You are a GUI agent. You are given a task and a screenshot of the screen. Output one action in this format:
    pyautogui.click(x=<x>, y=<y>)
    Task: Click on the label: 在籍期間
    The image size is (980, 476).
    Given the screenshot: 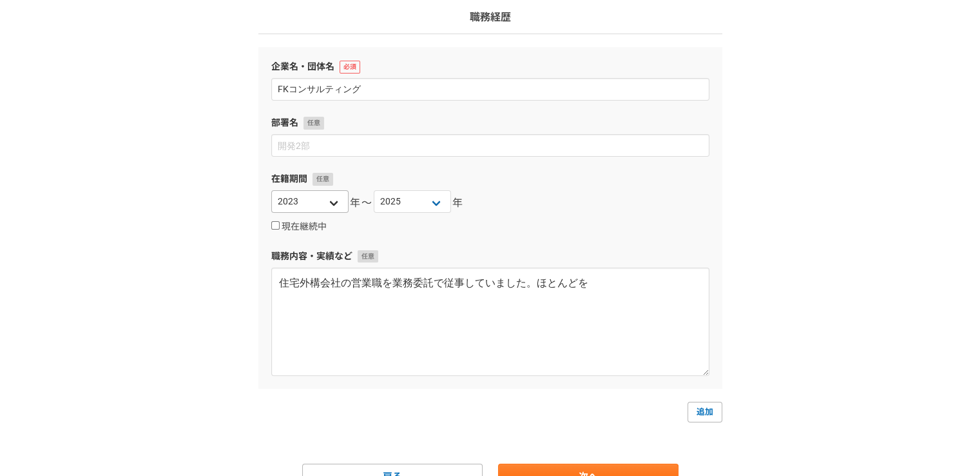 What is the action you would take?
    pyautogui.click(x=490, y=178)
    